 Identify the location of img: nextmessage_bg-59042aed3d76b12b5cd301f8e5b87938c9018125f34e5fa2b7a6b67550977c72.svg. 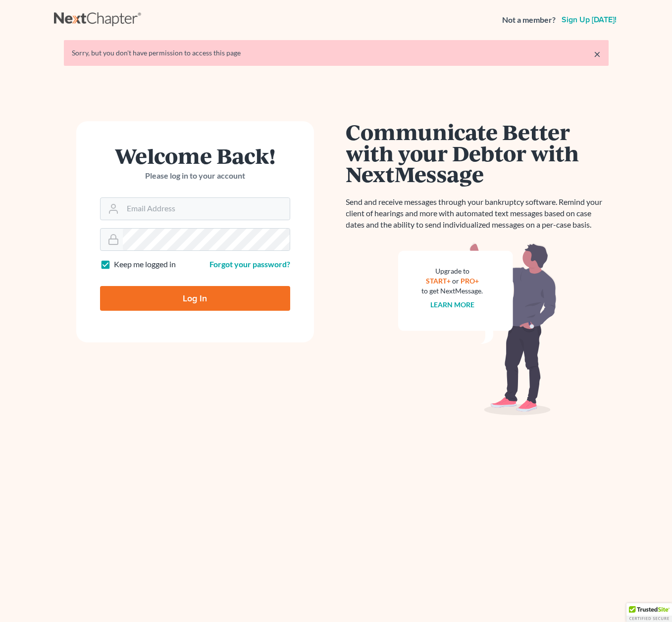
(477, 329).